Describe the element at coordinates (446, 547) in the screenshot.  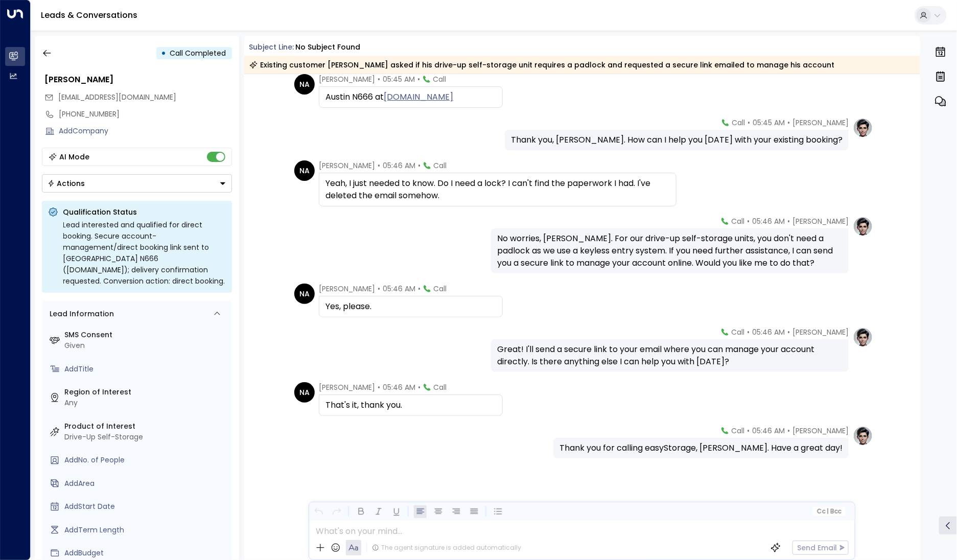
I see `div: The agent signature is added automatically` at that location.